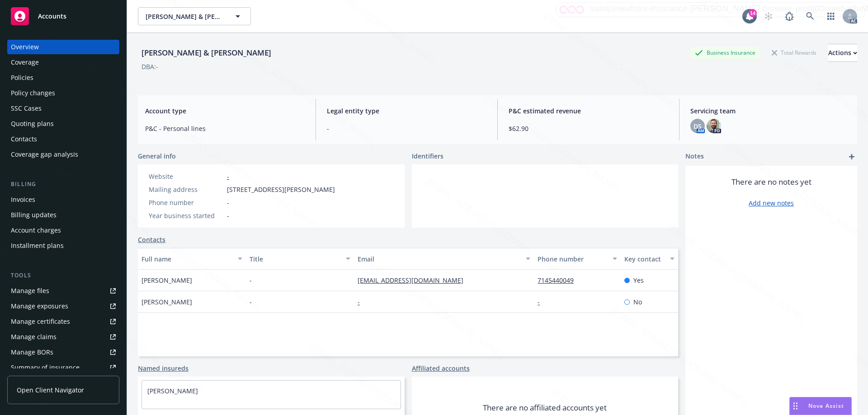  Describe the element at coordinates (63, 154) in the screenshot. I see `a: Coverage gap analysis` at that location.